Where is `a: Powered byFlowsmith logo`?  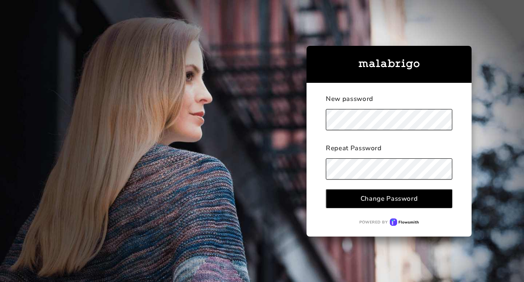
a: Powered byFlowsmith logo is located at coordinates (389, 222).